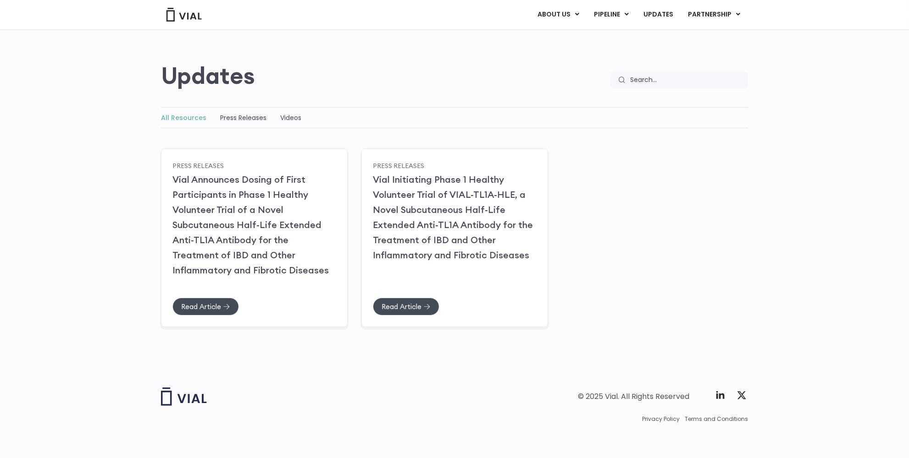 This screenshot has height=458, width=909. Describe the element at coordinates (686, 80) in the screenshot. I see `input: Search...` at that location.